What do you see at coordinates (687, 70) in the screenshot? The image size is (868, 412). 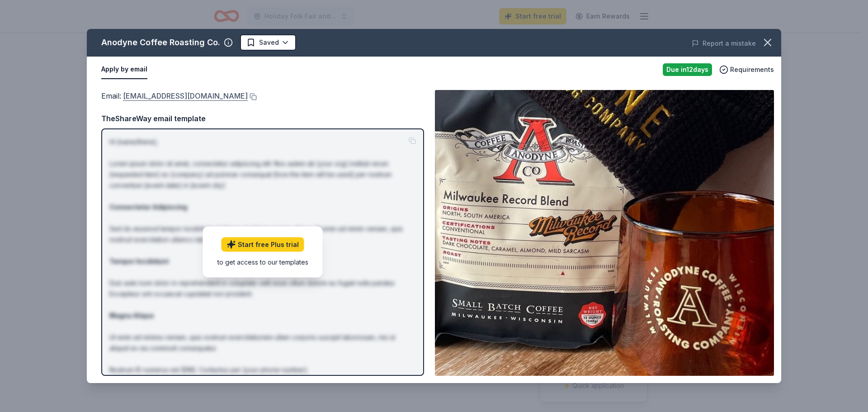 I see `div: Due in 12 days` at bounding box center [687, 70].